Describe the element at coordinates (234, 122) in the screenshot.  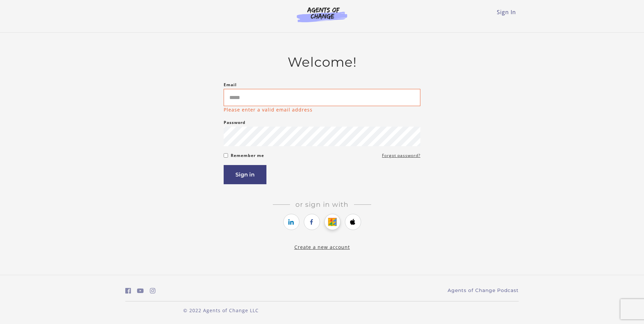
I see `label: Password` at that location.